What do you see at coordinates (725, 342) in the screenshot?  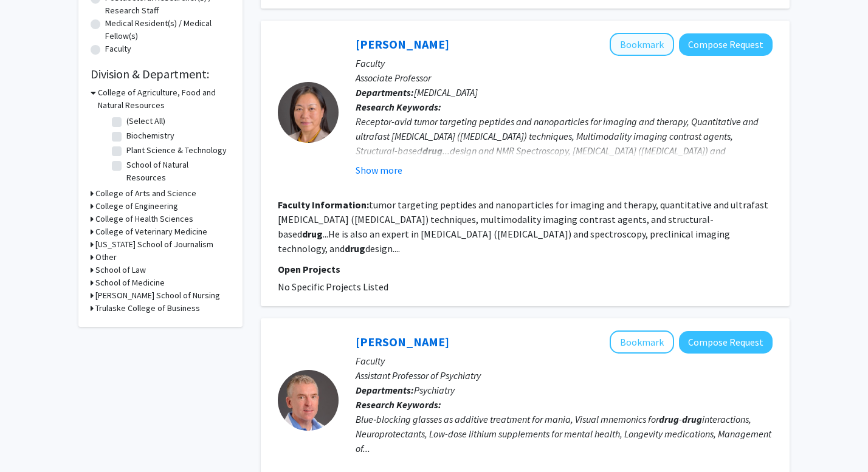 I see `button: Compose Request to Jason Cafer` at bounding box center [725, 342].